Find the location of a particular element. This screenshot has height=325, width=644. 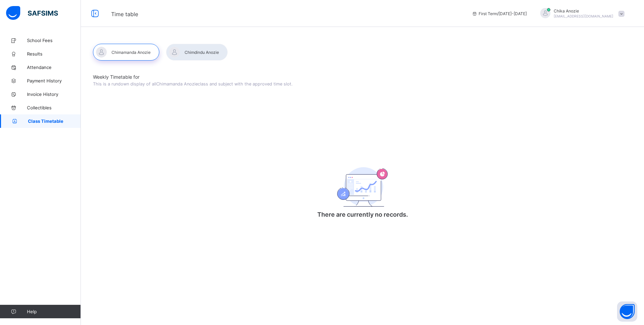

div: ChikaAnozie is located at coordinates (581, 14).